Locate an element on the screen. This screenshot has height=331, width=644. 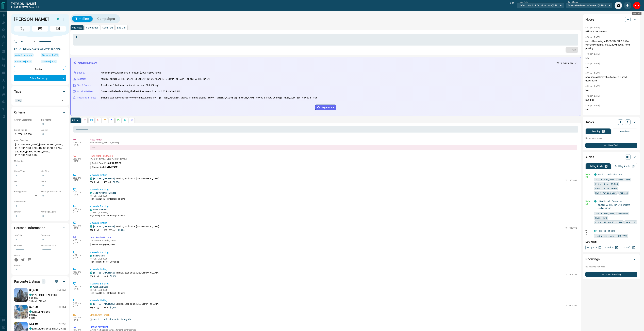
span: Beds: 1BD OR 1+1BD is located at coordinates (606, 188).